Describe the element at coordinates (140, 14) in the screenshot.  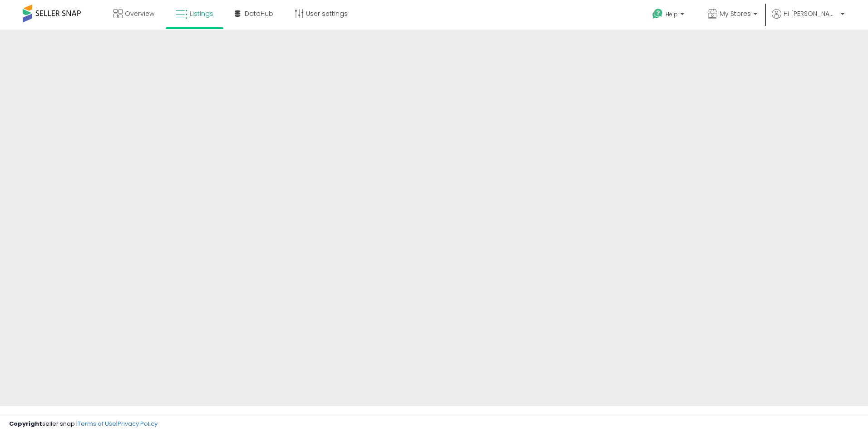
I see `span: Overview` at that location.